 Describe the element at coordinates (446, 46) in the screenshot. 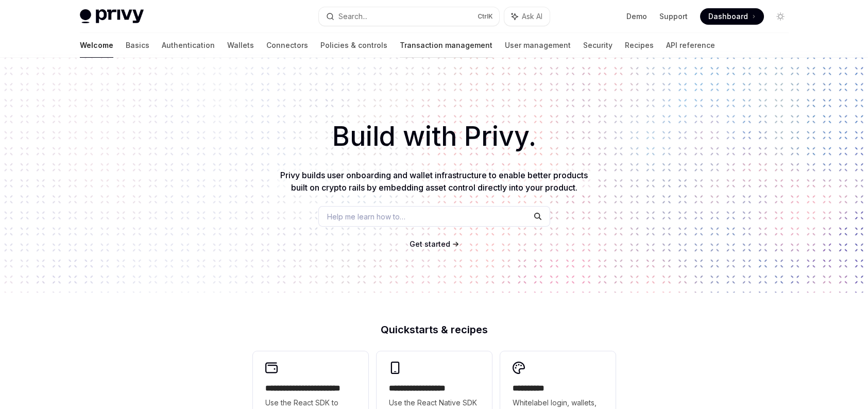

I see `a: Transaction management` at that location.